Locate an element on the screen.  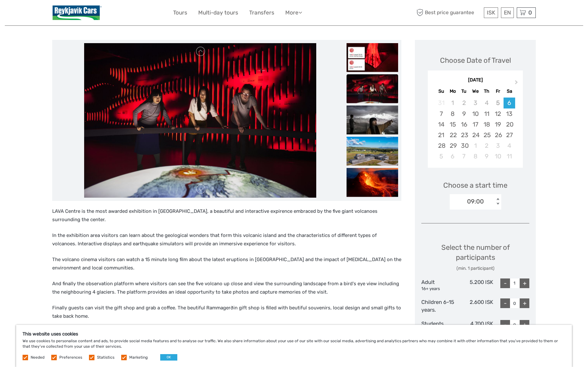
div: Choose Date of Travel is located at coordinates (475, 60).